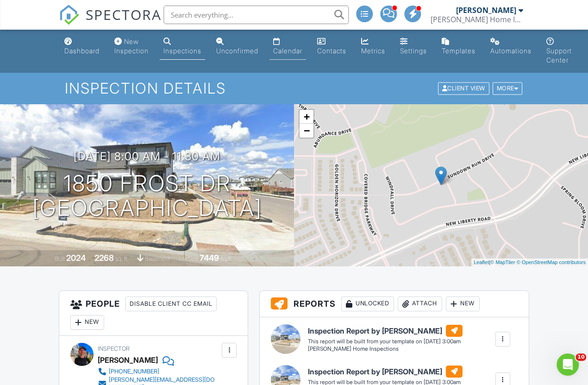 This screenshot has width=588, height=385. I want to click on div: Templates, so click(458, 51).